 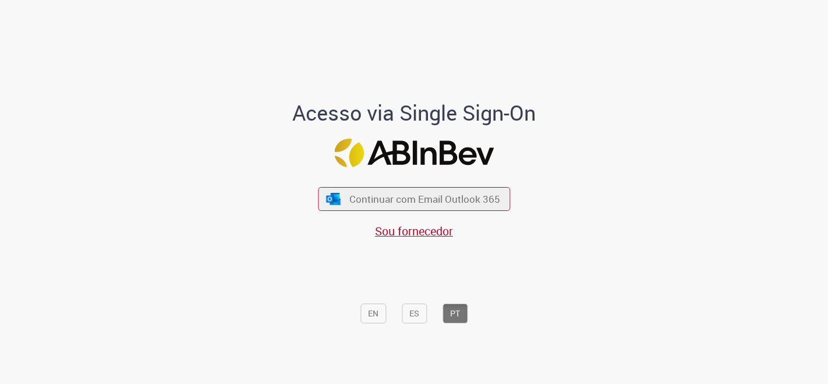 I want to click on span: Continuar com Email Outlook 365, so click(x=425, y=199).